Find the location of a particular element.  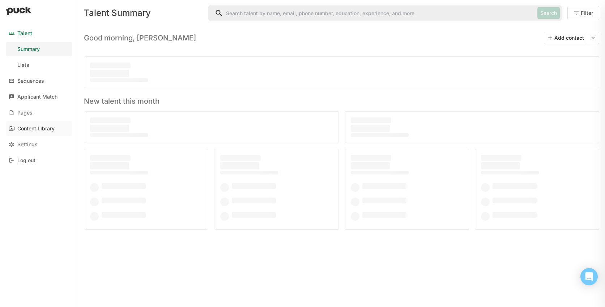

input: Search is located at coordinates (371, 13).